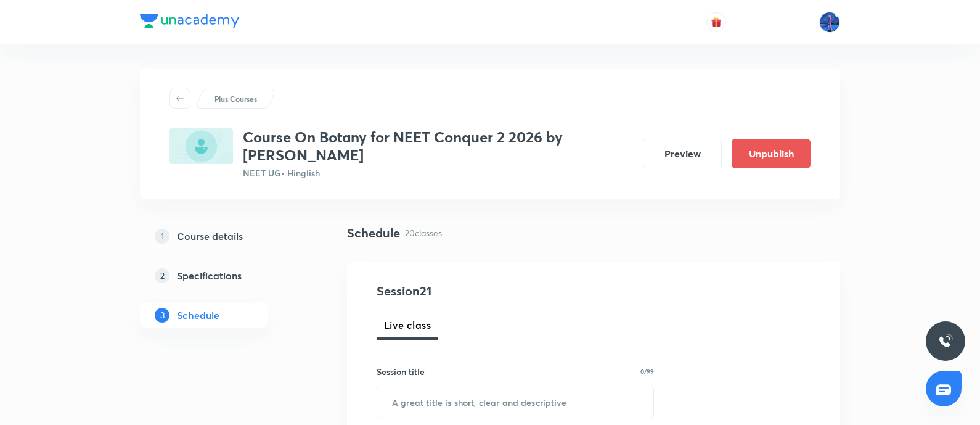 The height and width of the screenshot is (425, 980). Describe the element at coordinates (162, 276) in the screenshot. I see `p: 2` at that location.